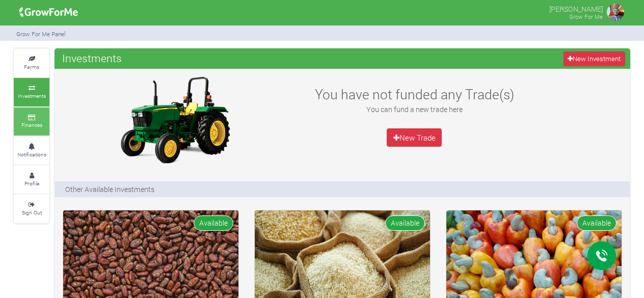 The image size is (644, 298). Describe the element at coordinates (32, 151) in the screenshot. I see `a: Notifications` at that location.